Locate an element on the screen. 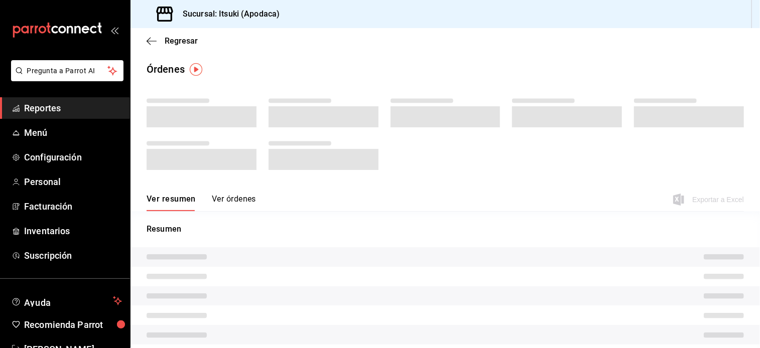  a: Pregunta a Parrot AI is located at coordinates (65, 78).